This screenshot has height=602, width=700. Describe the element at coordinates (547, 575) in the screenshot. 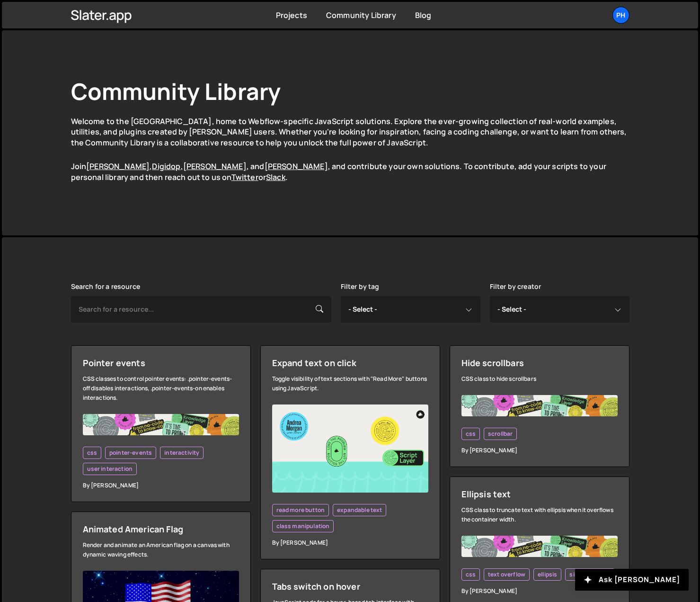

I see `span: ellipsis` at that location.